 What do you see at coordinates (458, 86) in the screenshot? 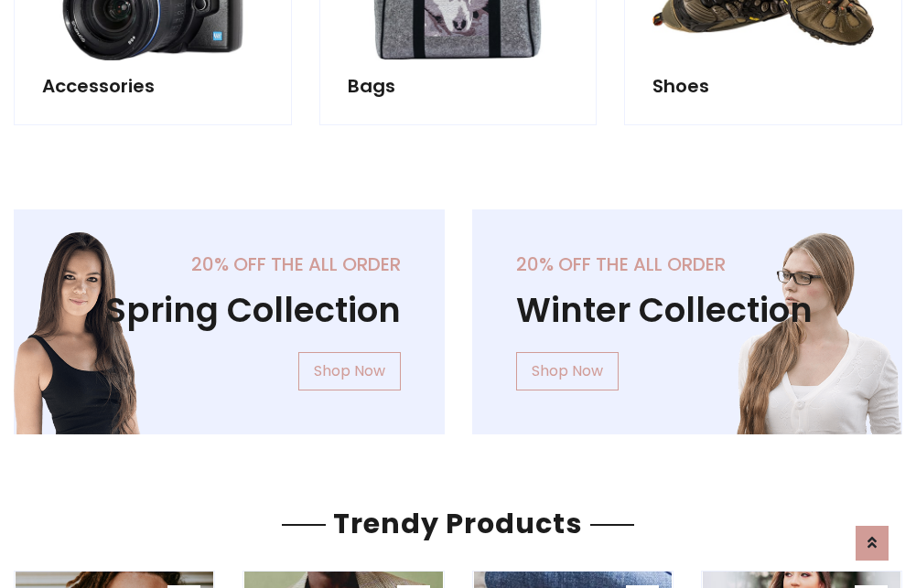
I see `h5: Bags` at bounding box center [458, 86].